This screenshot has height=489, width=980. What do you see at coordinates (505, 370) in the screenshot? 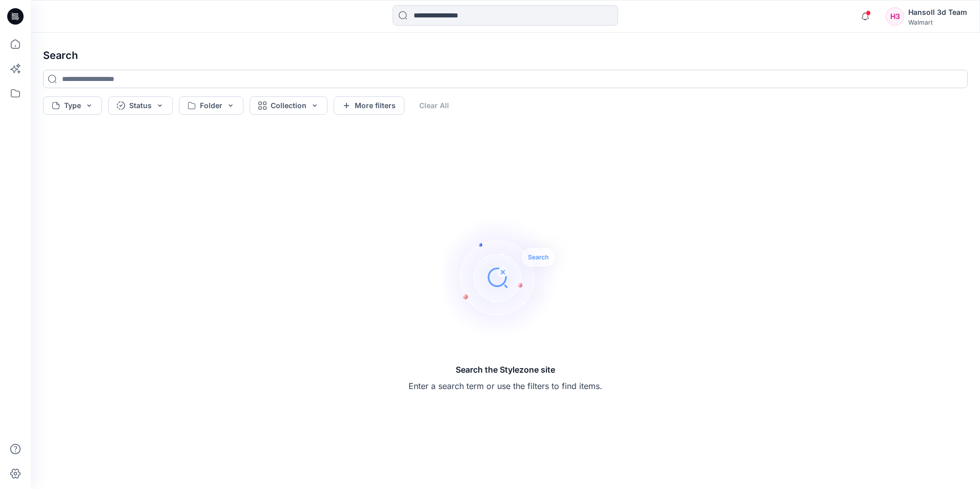
I see `h5: Search the Stylezone site` at bounding box center [505, 370].